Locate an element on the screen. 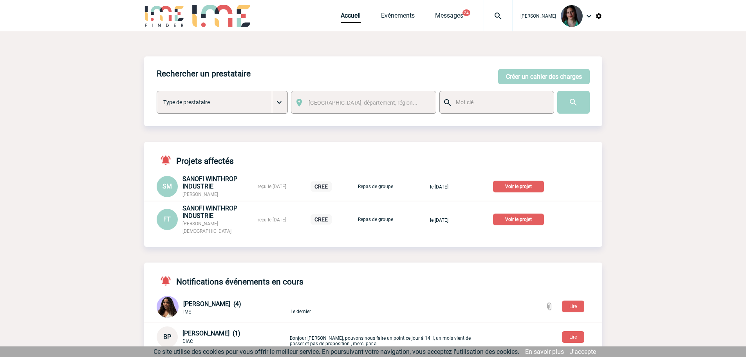 The width and height of the screenshot is (746, 357). a: Evénements is located at coordinates (398, 17).